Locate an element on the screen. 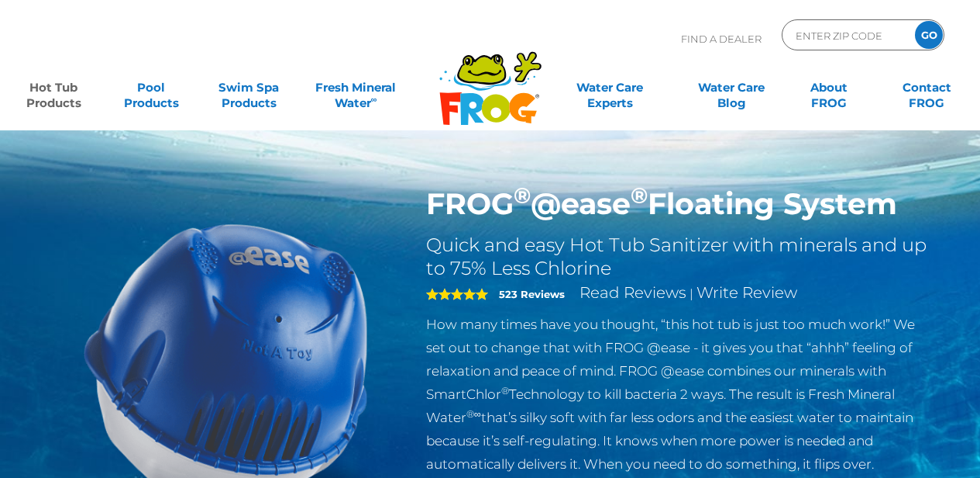 The image size is (980, 478). a: Write Review is located at coordinates (747, 293).